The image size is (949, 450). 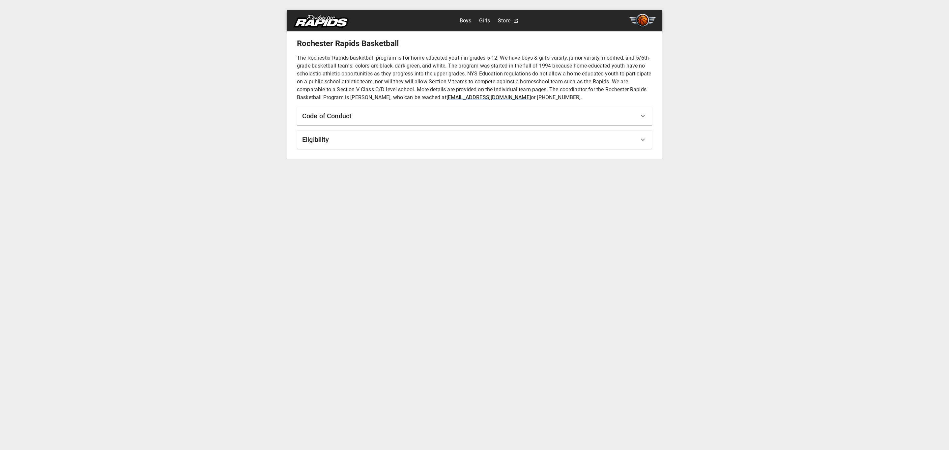 I want to click on div: Eligibility, so click(x=474, y=140).